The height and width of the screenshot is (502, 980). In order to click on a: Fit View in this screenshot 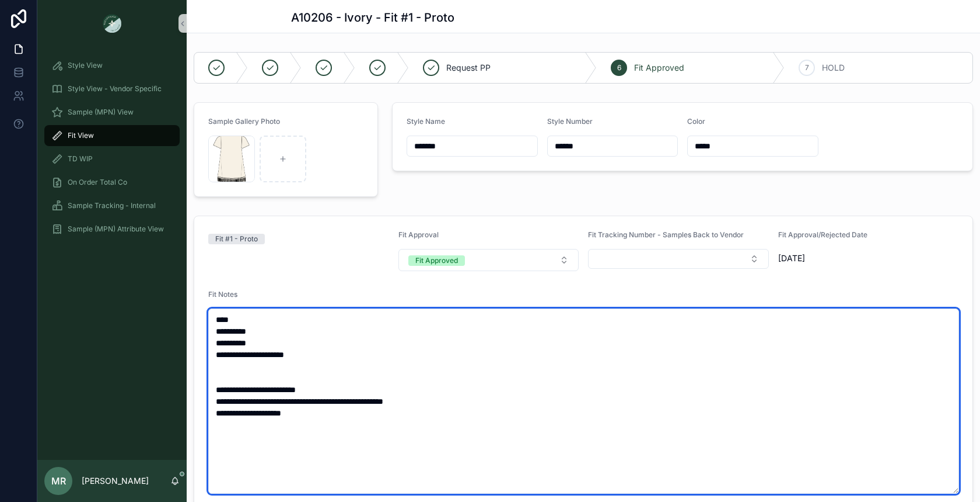, I will do `click(112, 135)`.